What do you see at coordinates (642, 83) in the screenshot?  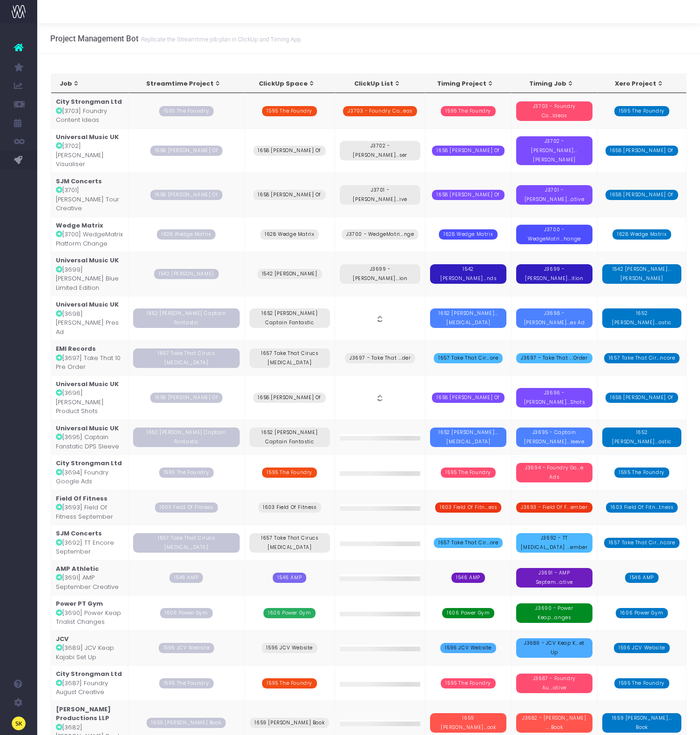 I see `th: Xero Project: activate to sort column ascending` at bounding box center [642, 83].